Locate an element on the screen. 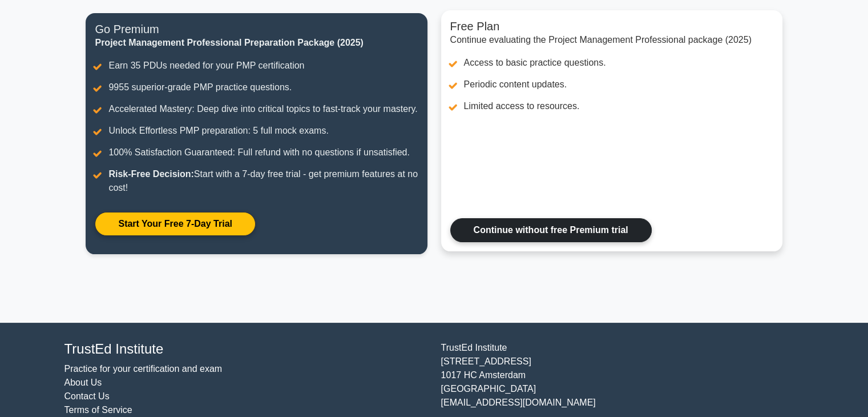  h4: TrustEd Institute is located at coordinates (246, 348).